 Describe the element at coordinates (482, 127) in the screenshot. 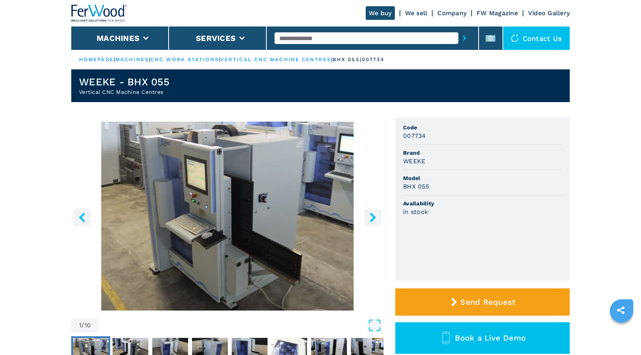

I see `span: Code` at that location.